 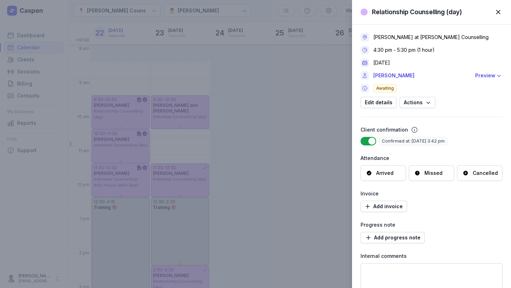 What do you see at coordinates (434, 173) in the screenshot?
I see `div: Missed` at bounding box center [434, 173].